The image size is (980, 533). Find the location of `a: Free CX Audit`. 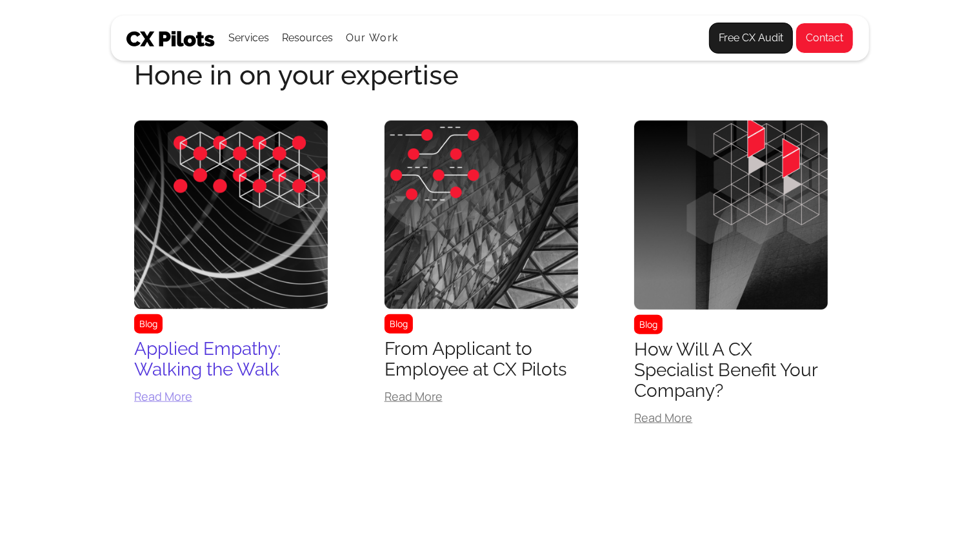

a: Free CX Audit is located at coordinates (751, 38).